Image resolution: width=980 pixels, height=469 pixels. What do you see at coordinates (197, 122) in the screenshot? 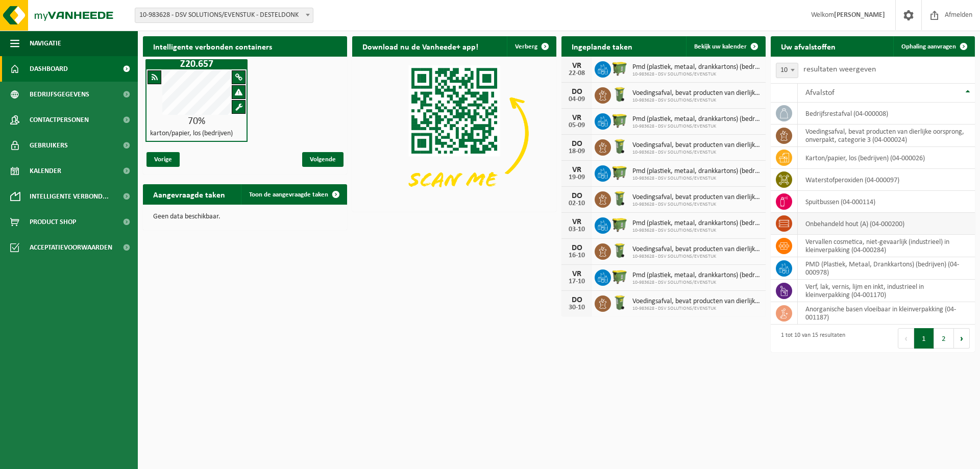
I see `div: 70%` at bounding box center [197, 122].